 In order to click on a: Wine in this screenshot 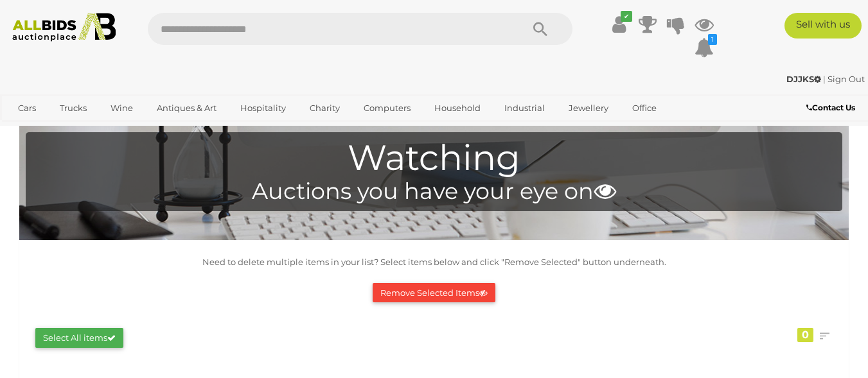, I will do `click(122, 108)`.